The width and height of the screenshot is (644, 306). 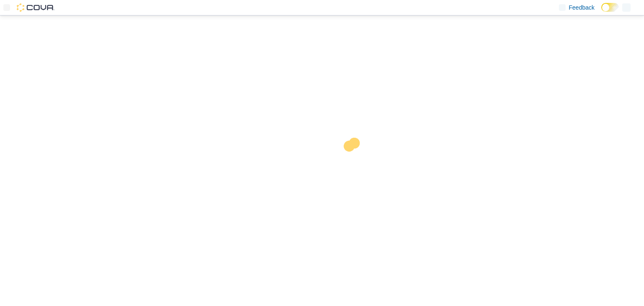 What do you see at coordinates (35, 8) in the screenshot?
I see `img: Cova` at bounding box center [35, 8].